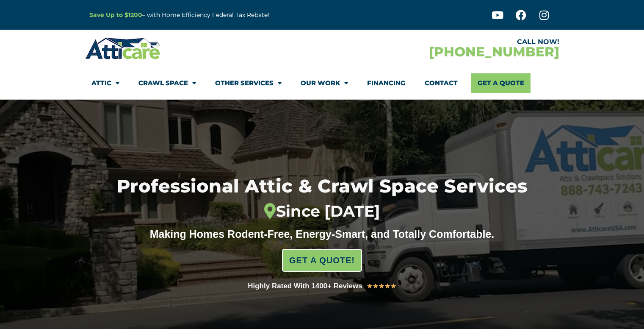 Image resolution: width=644 pixels, height=329 pixels. I want to click on nav: Menu, so click(322, 83).